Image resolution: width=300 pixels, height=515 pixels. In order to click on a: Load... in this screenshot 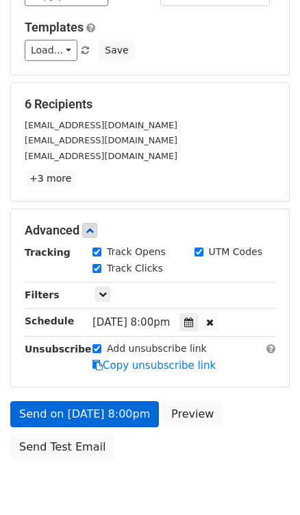, I will do `click(51, 50)`.